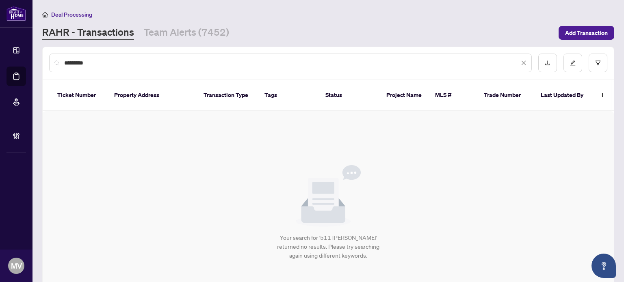  I want to click on th: Last Updated By, so click(564, 95).